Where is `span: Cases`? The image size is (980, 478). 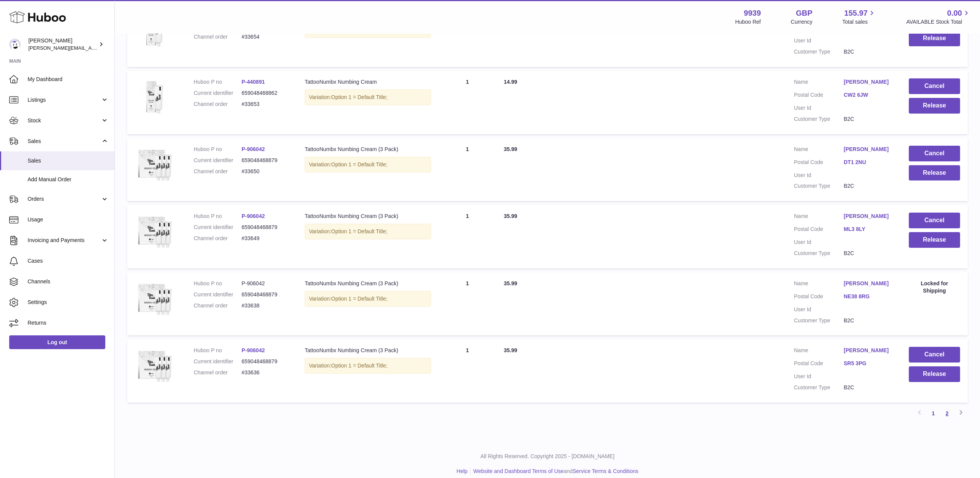 span: Cases is located at coordinates (68, 261).